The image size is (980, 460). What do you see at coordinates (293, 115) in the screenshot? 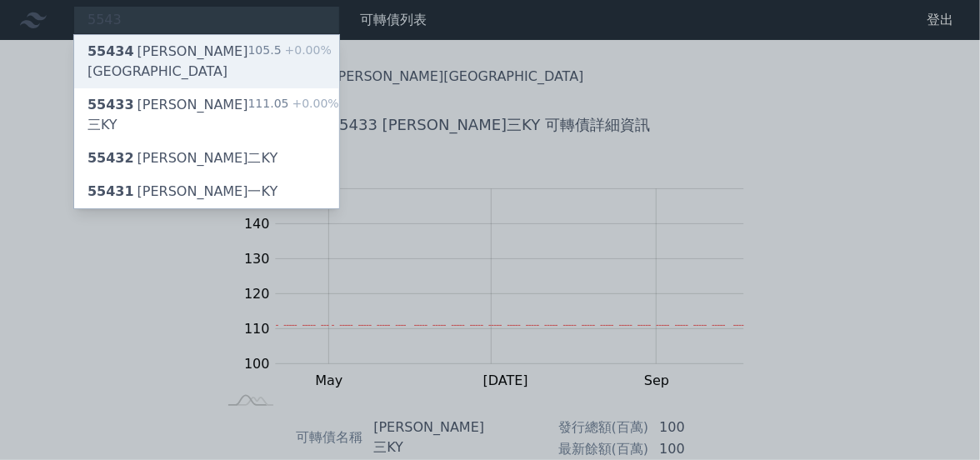
I see `div: 111.05` at bounding box center [293, 115].